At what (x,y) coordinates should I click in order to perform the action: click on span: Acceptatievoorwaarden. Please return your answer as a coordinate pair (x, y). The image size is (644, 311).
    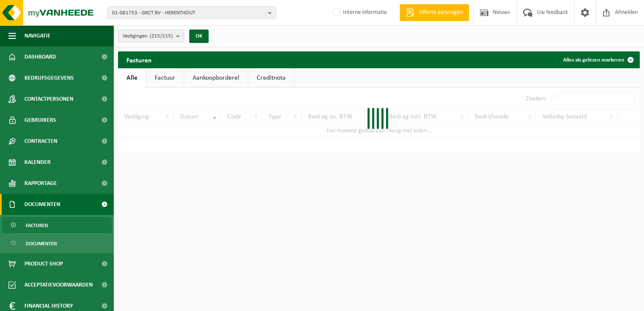
    Looking at the image, I should click on (58, 285).